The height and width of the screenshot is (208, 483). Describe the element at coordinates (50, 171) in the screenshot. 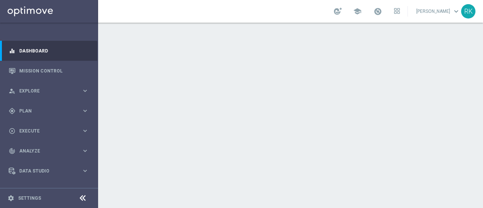

I see `span: Data Studio` at that location.